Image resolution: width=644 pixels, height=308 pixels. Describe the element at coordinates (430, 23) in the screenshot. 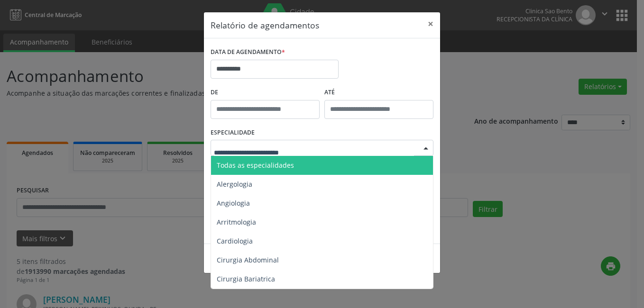

I see `button: Close` at that location.